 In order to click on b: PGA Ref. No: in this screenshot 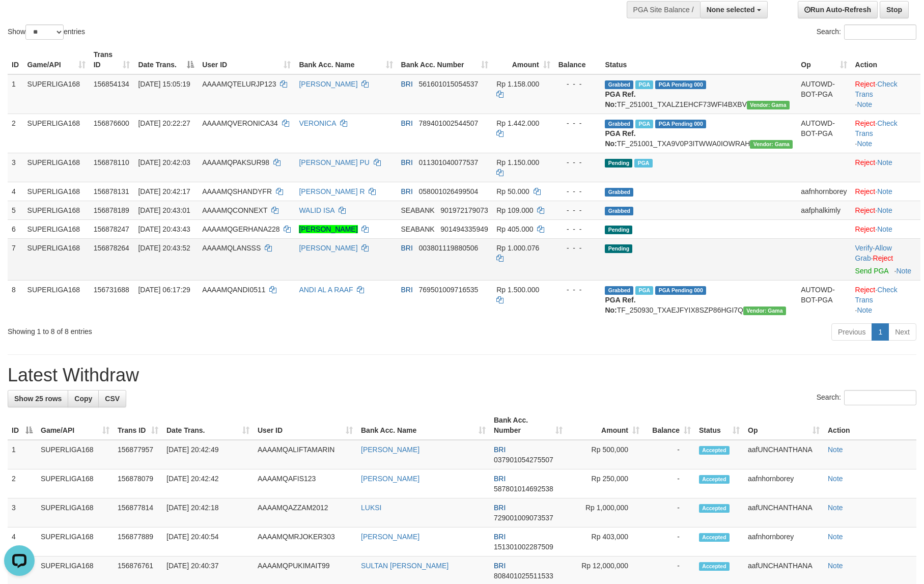, I will do `click(620, 139)`.